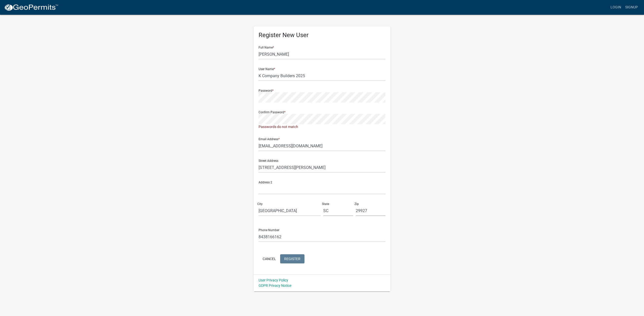 Image resolution: width=644 pixels, height=316 pixels. What do you see at coordinates (322, 127) in the screenshot?
I see `div: Passwords do not match` at bounding box center [322, 127].